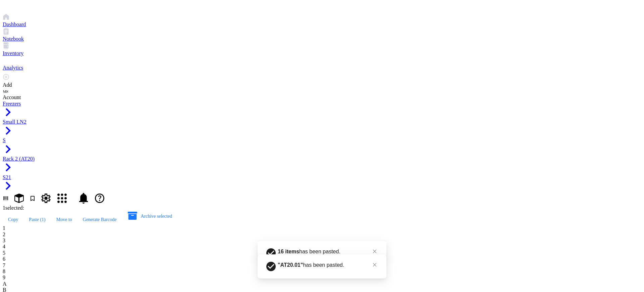 Image resolution: width=644 pixels, height=292 pixels. I want to click on a: Small LN2, so click(322, 128).